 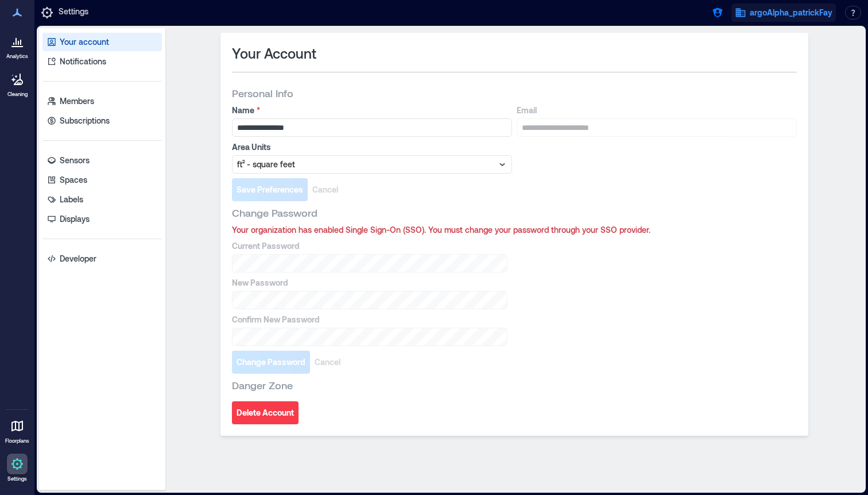 What do you see at coordinates (17, 467) in the screenshot?
I see `a: Settings` at bounding box center [17, 467].